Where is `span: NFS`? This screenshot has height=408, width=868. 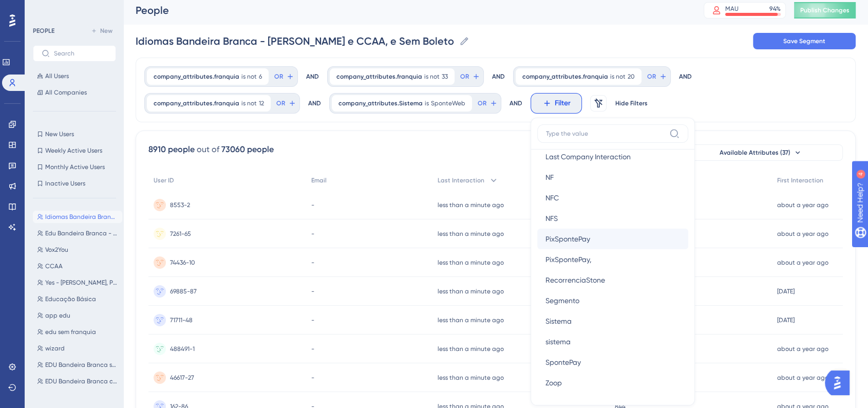 span: NFS is located at coordinates (552, 219).